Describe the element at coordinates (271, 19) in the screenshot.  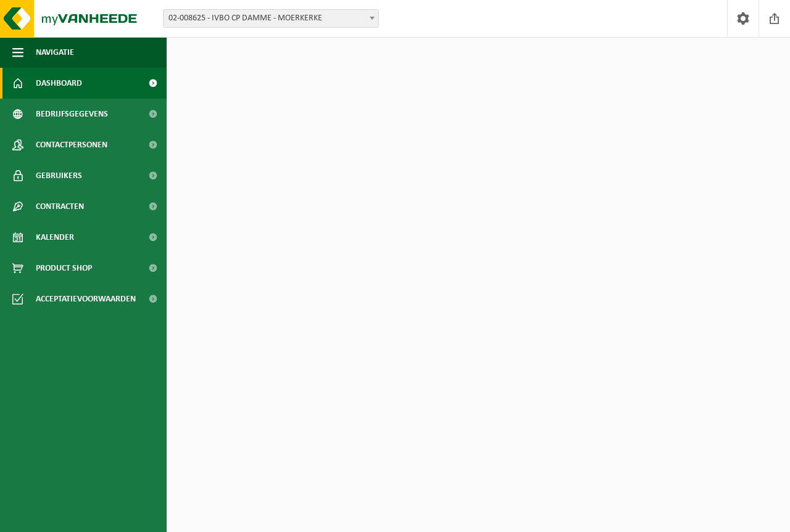
I see `span: 02-008625 - IVBO CP DAMME - MOERKERKE` at that location.